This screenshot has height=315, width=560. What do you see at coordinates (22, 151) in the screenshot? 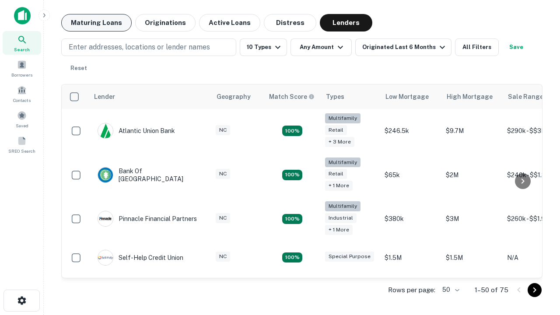
I see `span: SREO Search` at bounding box center [22, 151].